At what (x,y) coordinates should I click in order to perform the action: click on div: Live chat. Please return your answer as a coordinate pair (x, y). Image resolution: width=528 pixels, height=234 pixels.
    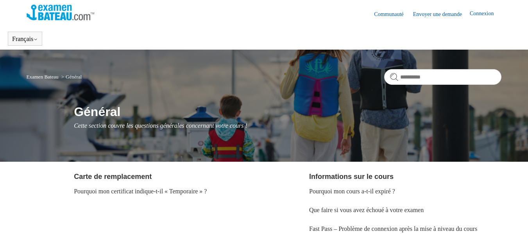
    Looking at the image, I should click on (518, 224).